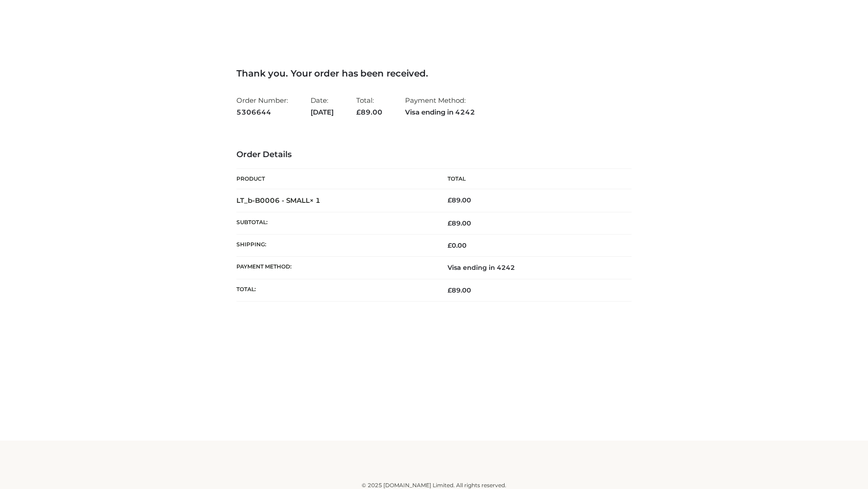 The height and width of the screenshot is (489, 868). Describe the element at coordinates (434, 73) in the screenshot. I see `h3: Thank you. Your order has been received.` at that location.